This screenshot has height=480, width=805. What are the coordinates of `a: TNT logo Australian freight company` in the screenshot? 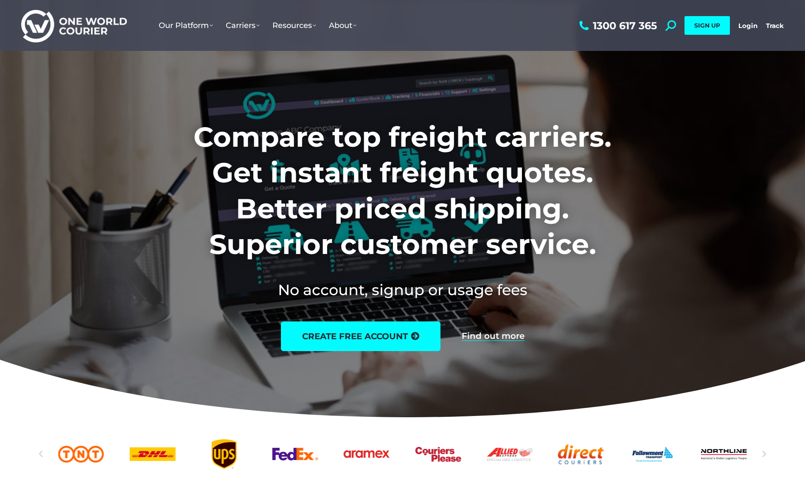 It's located at (81, 454).